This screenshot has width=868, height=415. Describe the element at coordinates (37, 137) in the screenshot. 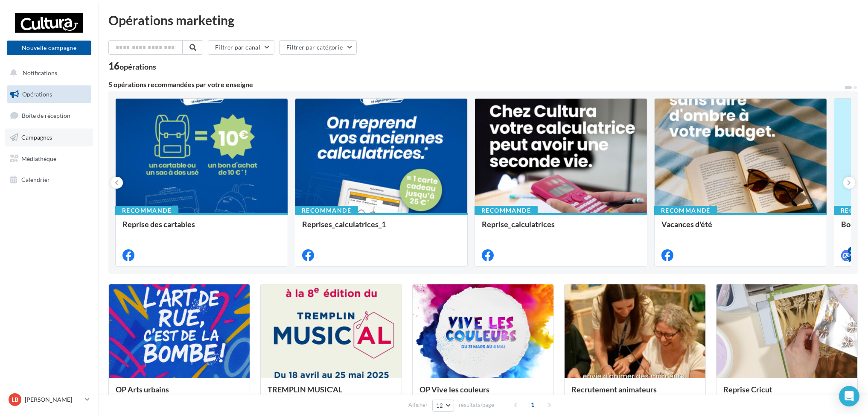

I see `span: Campagnes` at that location.